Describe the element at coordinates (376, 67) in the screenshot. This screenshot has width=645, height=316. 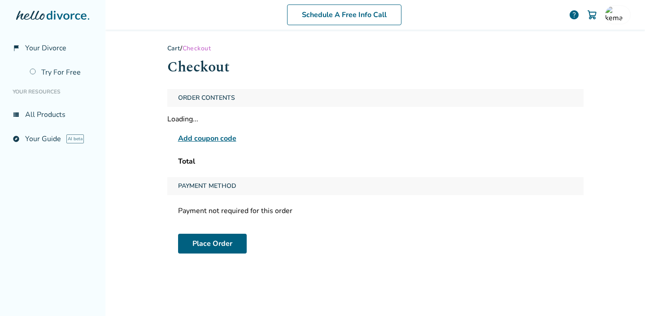
I see `h1: Checkout` at that location.